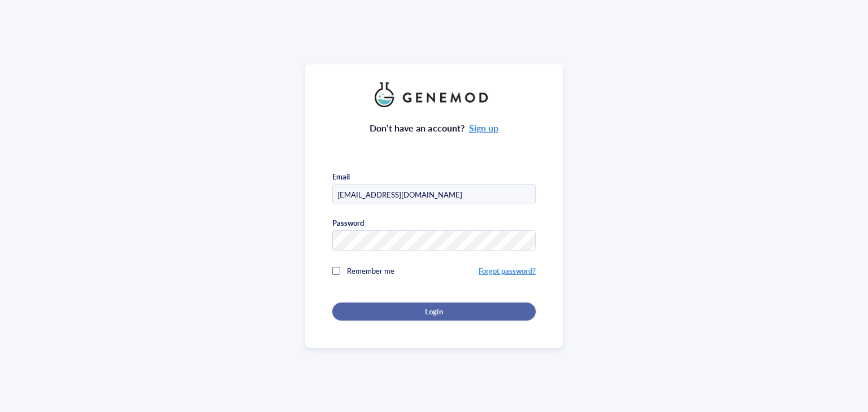 The width and height of the screenshot is (868, 412). I want to click on span: Login, so click(434, 312).